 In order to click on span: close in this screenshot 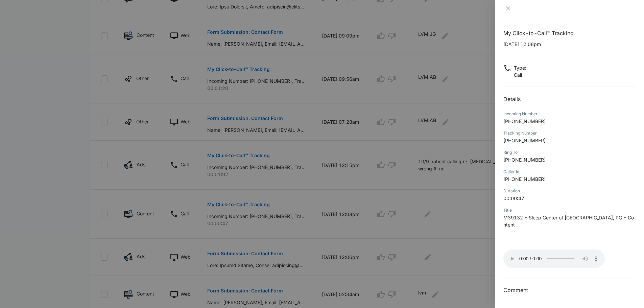, I will do `click(508, 9)`.